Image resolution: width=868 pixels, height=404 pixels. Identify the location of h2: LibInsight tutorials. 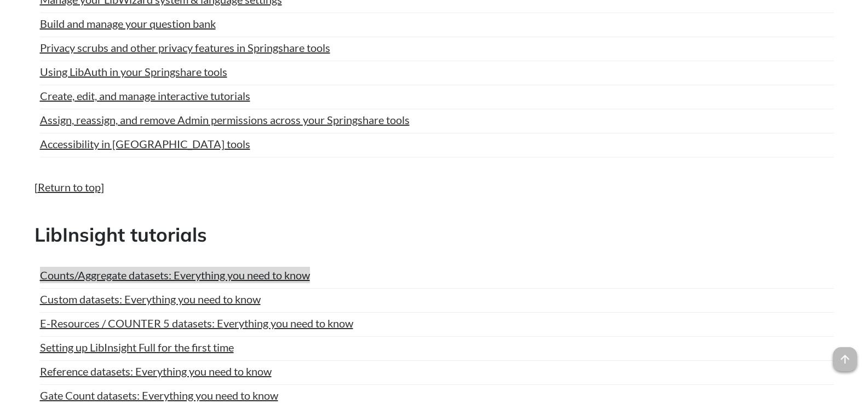
(434, 235).